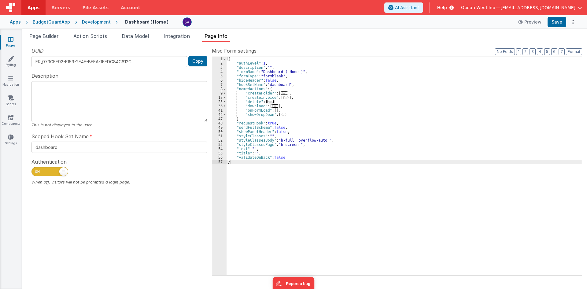  Describe the element at coordinates (219, 68) in the screenshot. I see `div: 3` at that location.